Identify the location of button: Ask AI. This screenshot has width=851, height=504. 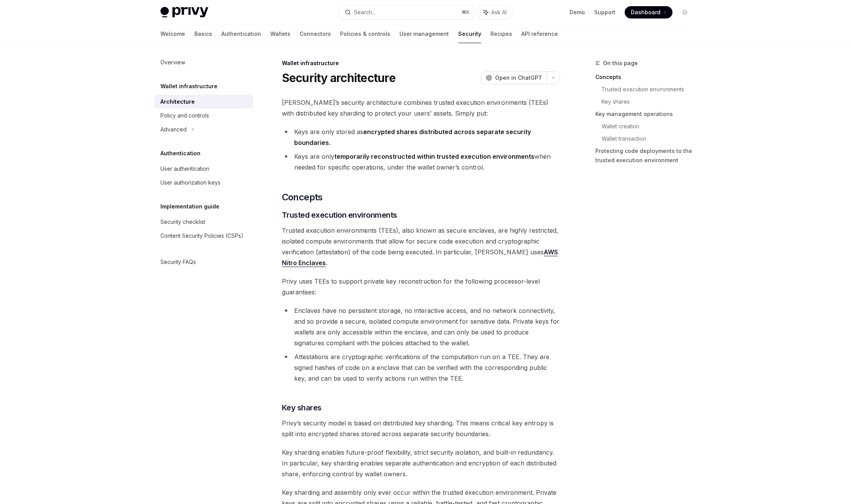
(495, 13).